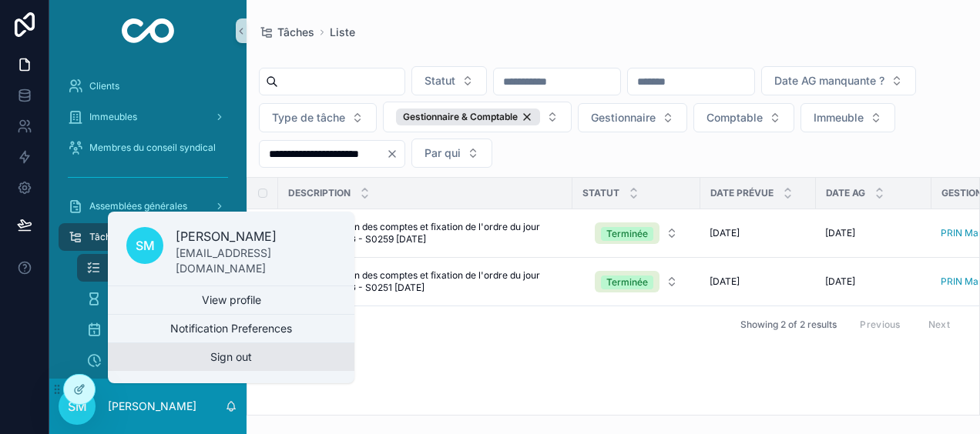  What do you see at coordinates (138, 206) in the screenshot?
I see `span: Assemblées générales` at bounding box center [138, 206].